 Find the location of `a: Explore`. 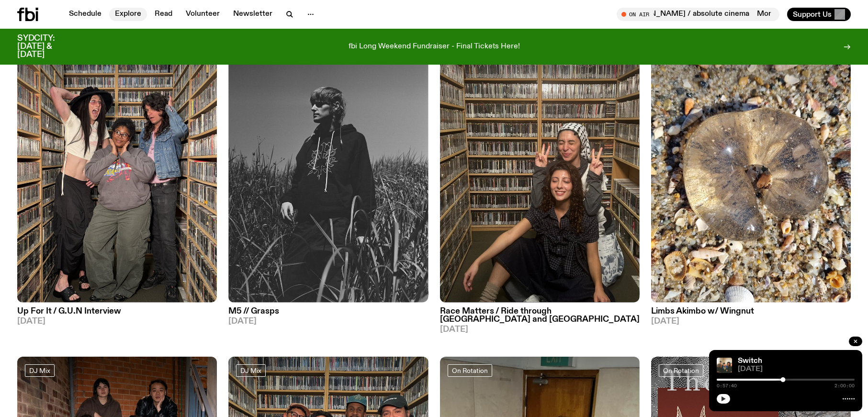

a: Explore is located at coordinates (128, 14).